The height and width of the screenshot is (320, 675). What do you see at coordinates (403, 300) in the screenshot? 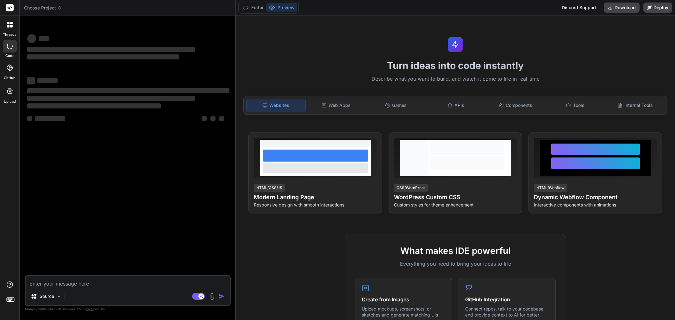
I see `h4: Create from Images` at bounding box center [403, 300].